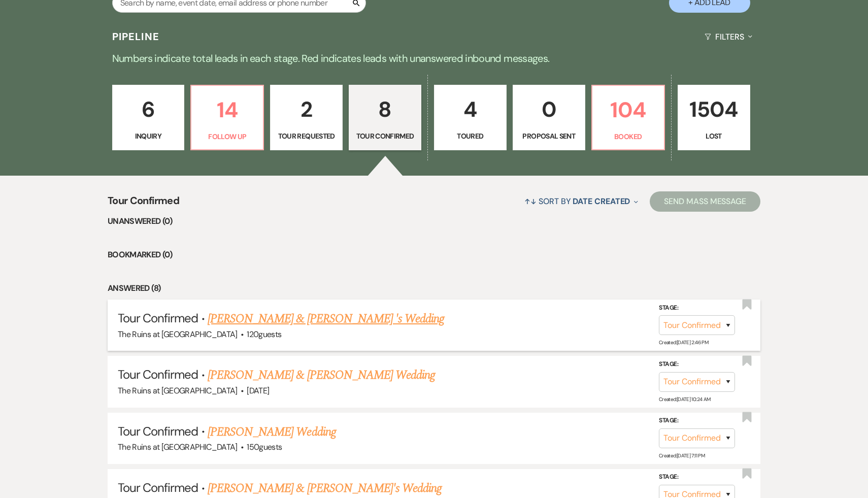 This screenshot has width=868, height=498. Describe the element at coordinates (548, 110) in the screenshot. I see `p: 0` at that location.